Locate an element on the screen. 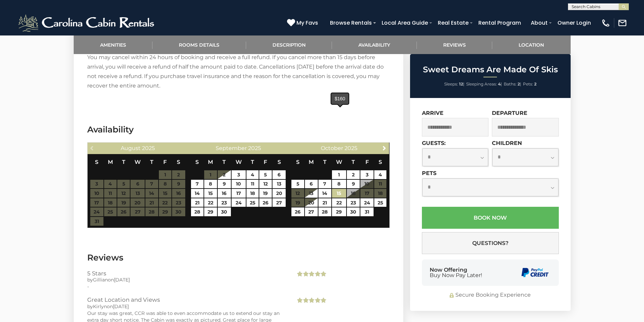 This screenshot has width=644, height=322. a: 16 is located at coordinates (224, 193).